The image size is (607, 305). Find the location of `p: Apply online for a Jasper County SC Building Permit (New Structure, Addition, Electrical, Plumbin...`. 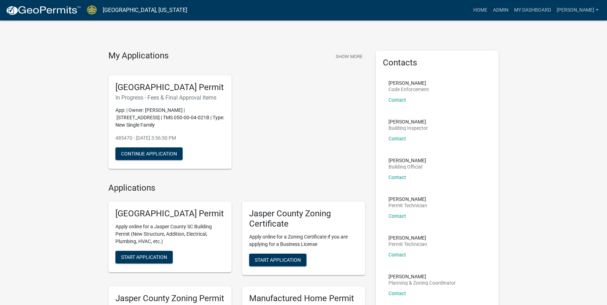

p: Apply online for a Jasper County SC Building Permit (New Structure, Addition, Electrical, Plumbin... is located at coordinates (170, 234).